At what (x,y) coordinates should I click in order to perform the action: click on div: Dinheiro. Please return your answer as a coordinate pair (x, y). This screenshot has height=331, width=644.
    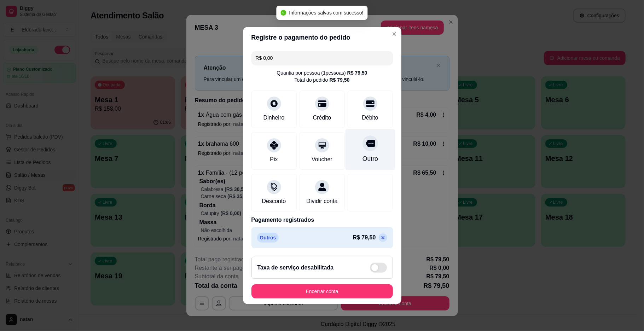
    Looking at the image, I should click on (274, 118).